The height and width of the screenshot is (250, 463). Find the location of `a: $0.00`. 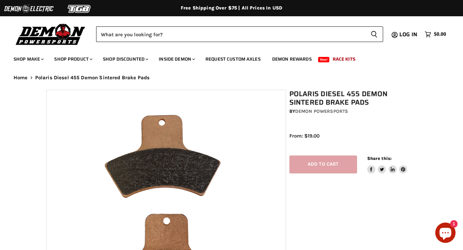

a: $0.00 is located at coordinates (435, 34).